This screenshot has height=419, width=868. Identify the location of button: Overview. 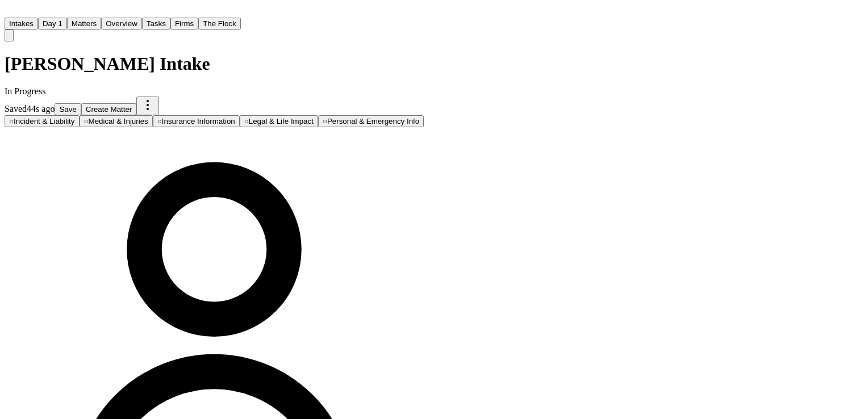
(122, 23).